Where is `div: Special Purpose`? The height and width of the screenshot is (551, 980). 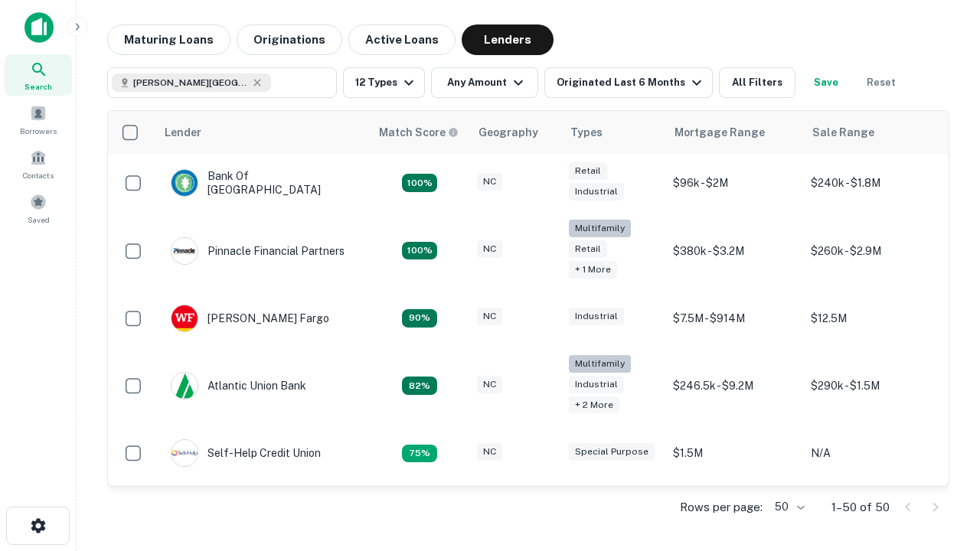
div: Special Purpose is located at coordinates (612, 452).